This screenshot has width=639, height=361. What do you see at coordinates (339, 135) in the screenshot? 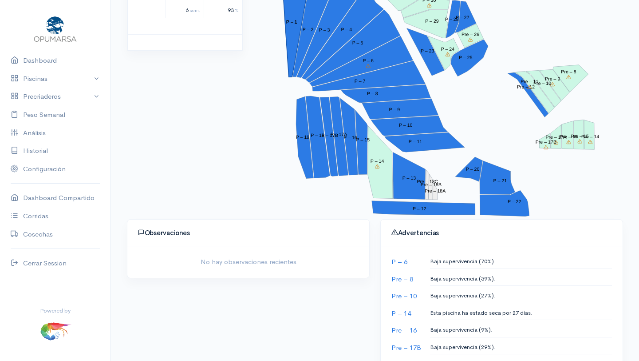
I see `tspan: P – 17A` at bounding box center [339, 135].